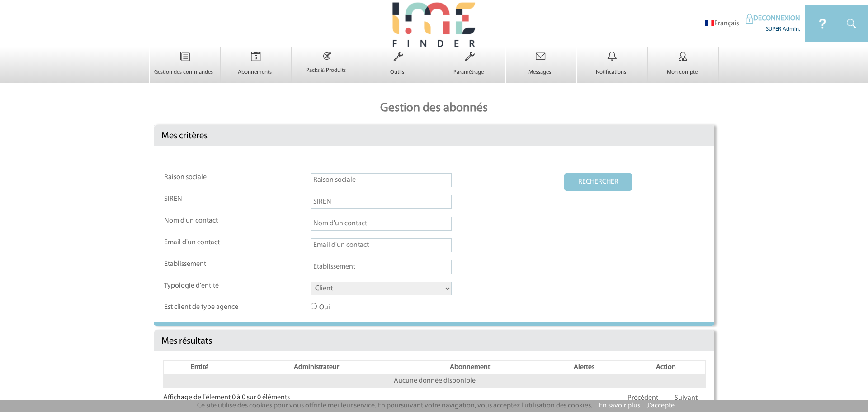 This screenshot has width=868, height=412. What do you see at coordinates (185, 56) in the screenshot?
I see `img: Gestion des commandes` at bounding box center [185, 56].